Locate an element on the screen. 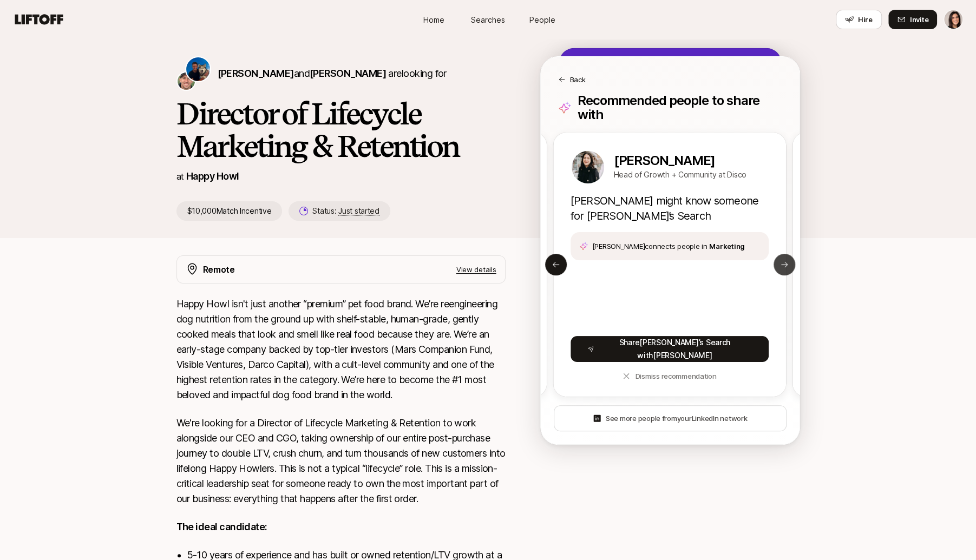 The height and width of the screenshot is (560, 976). button: Hire is located at coordinates (859, 19).